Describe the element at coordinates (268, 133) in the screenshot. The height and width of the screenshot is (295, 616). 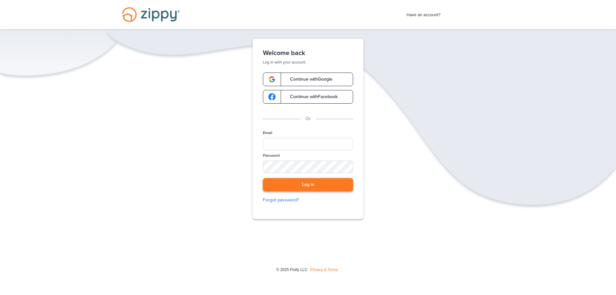
I see `label: Email` at that location.